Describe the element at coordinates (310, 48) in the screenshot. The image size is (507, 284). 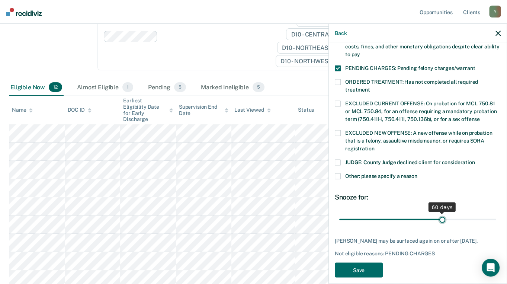
I see `span: D10 - NORTHEAST` at that location.